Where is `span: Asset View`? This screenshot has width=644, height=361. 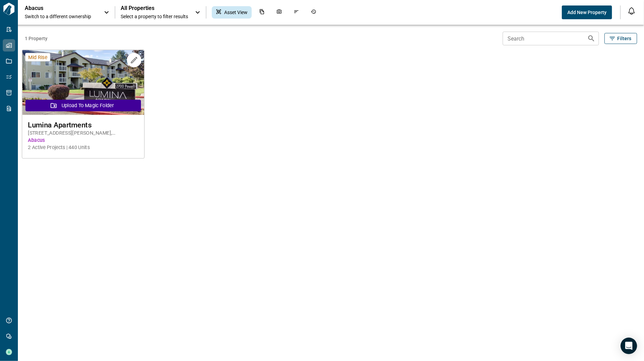
span: Asset View is located at coordinates (236, 12).